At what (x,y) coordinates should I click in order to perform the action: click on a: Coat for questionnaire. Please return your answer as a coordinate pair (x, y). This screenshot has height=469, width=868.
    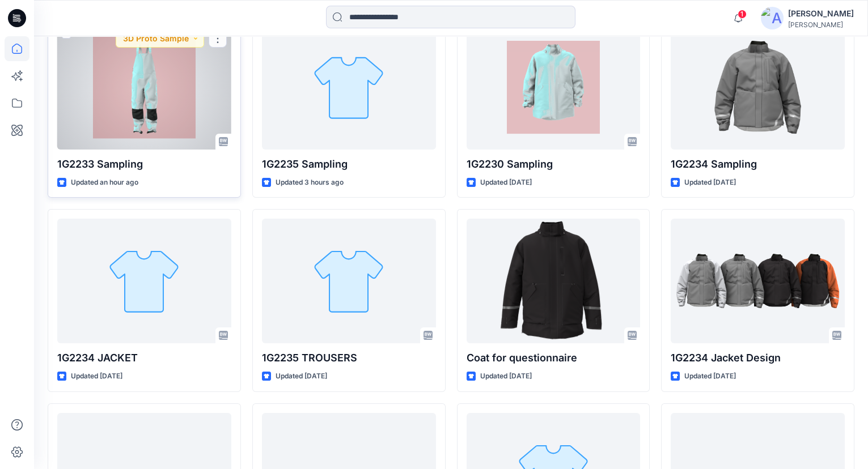
    Looking at the image, I should click on (553, 281).